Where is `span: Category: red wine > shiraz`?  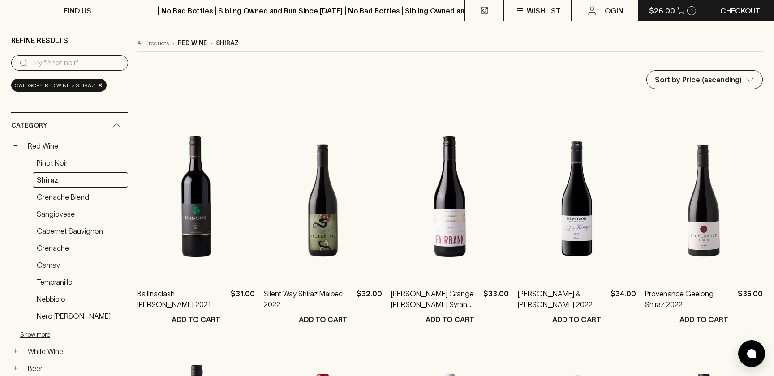 span: Category: red wine > shiraz is located at coordinates (55, 86).